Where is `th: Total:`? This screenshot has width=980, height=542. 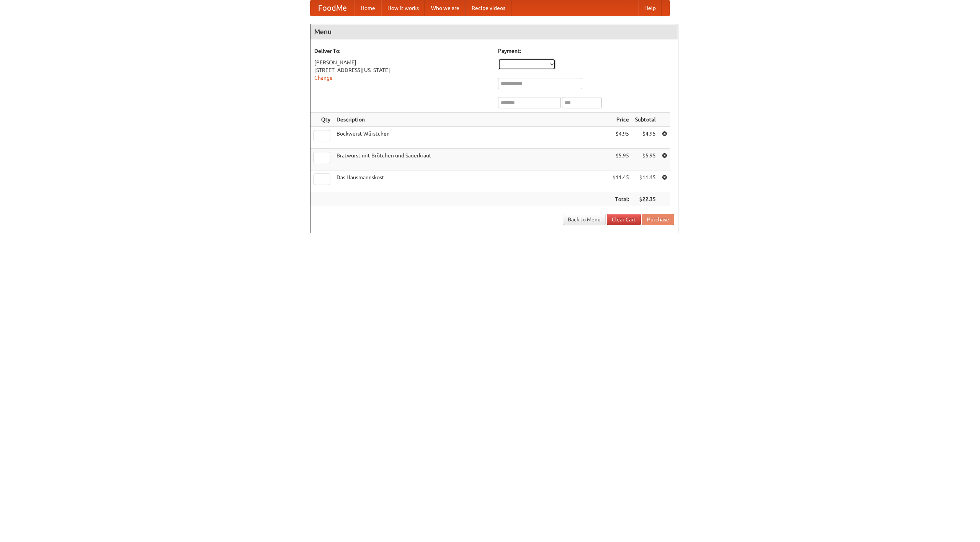 th: Total: is located at coordinates (620, 199).